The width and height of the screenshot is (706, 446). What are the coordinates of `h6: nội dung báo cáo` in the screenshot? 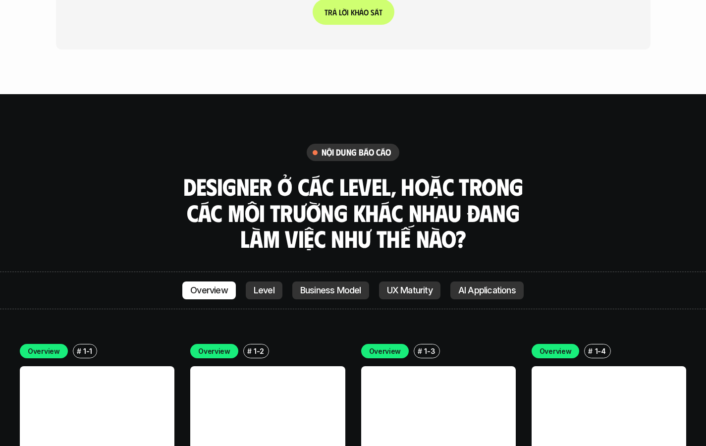 It's located at (356, 152).